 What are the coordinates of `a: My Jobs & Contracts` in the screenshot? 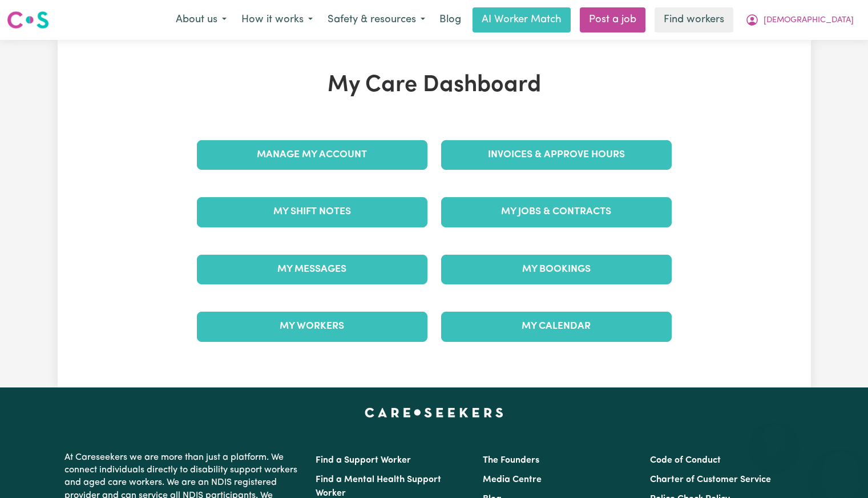 It's located at (557, 212).